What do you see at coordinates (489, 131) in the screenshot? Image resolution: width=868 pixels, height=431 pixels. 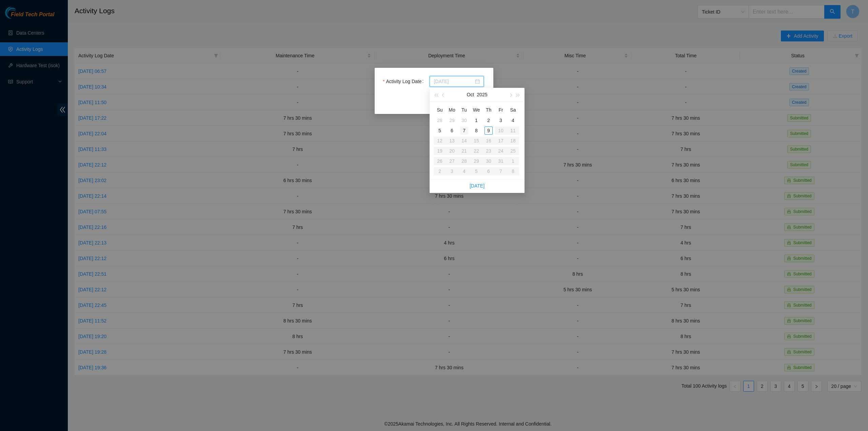 I see `td: 2025-10-09` at bounding box center [489, 131].